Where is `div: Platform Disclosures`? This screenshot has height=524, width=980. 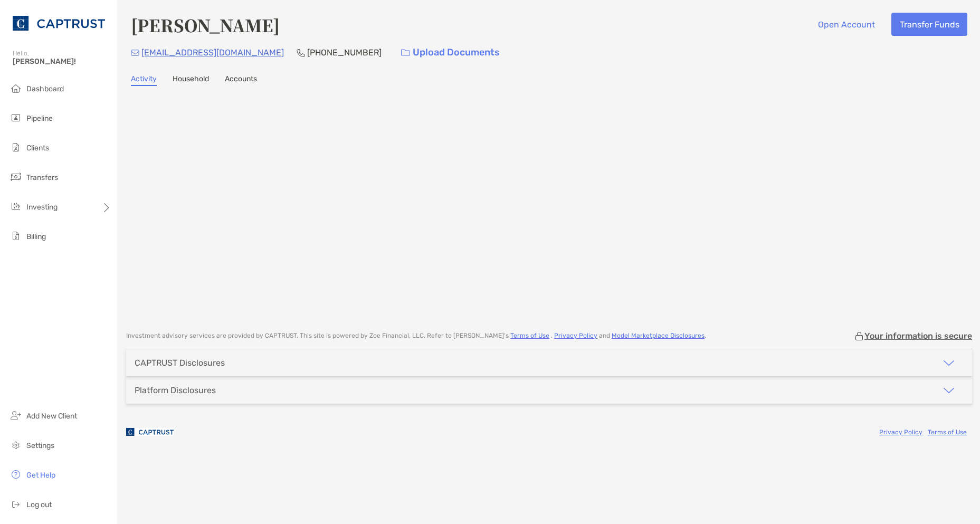
div: Platform Disclosures is located at coordinates (176, 390).